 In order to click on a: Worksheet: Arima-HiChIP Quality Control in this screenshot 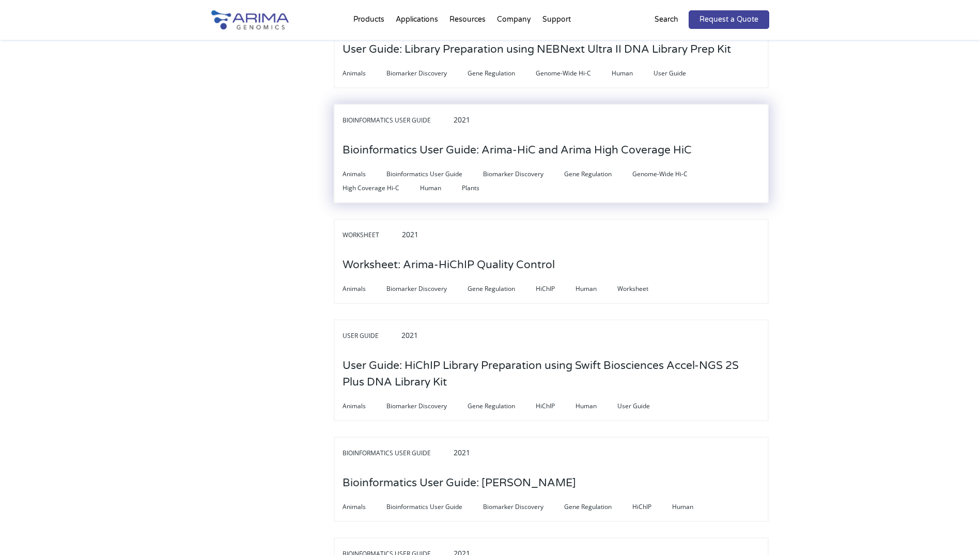, I will do `click(448, 265)`.